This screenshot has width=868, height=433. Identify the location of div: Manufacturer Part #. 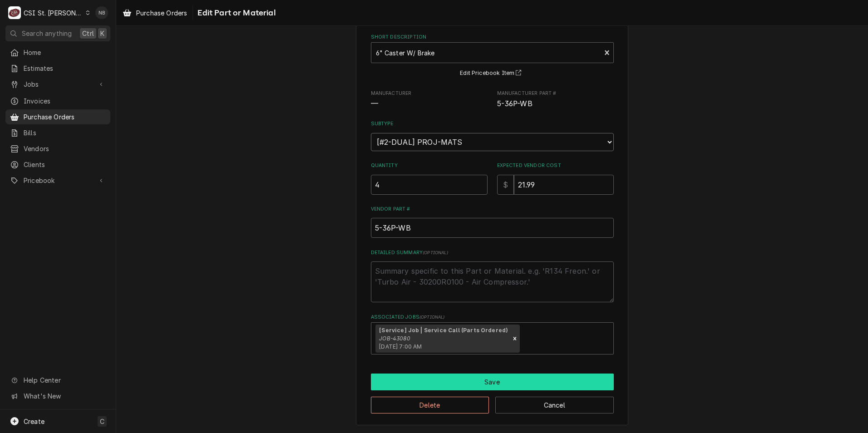
(555, 99).